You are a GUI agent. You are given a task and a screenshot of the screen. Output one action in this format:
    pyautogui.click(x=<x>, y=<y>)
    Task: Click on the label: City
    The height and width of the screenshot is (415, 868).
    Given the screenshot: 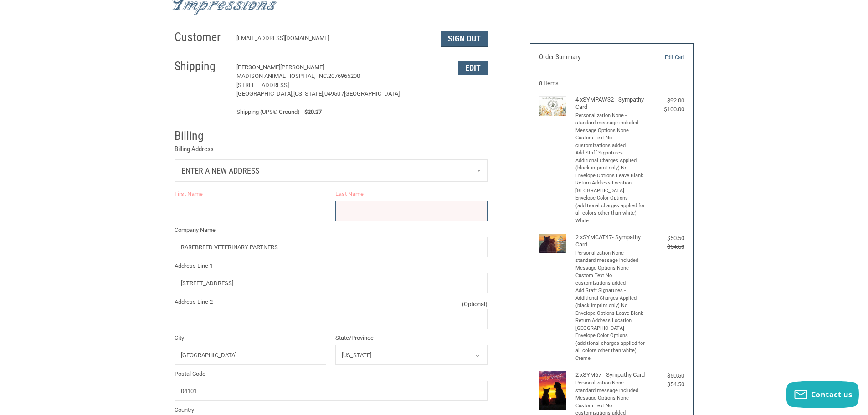 What is the action you would take?
    pyautogui.click(x=251, y=338)
    